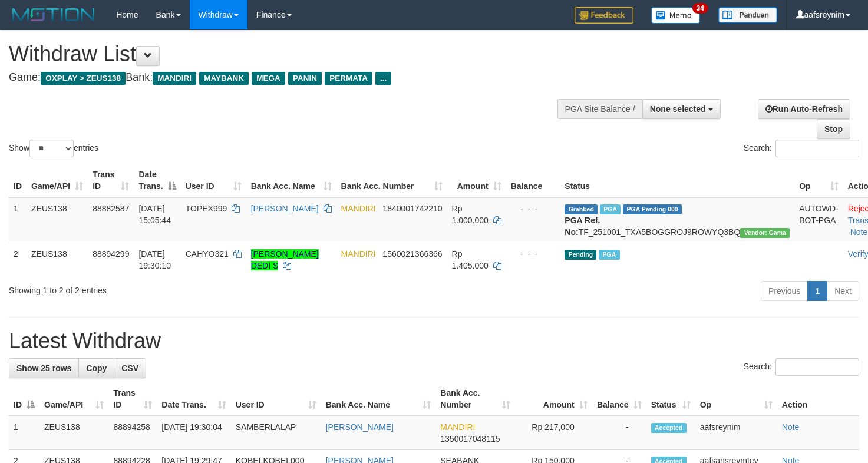 The height and width of the screenshot is (463, 868). What do you see at coordinates (604, 15) in the screenshot?
I see `img: Feedback.jpg` at bounding box center [604, 15].